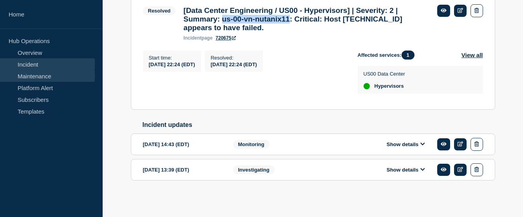 The width and height of the screenshot is (523, 217). What do you see at coordinates (388, 55) in the screenshot?
I see `span: Affected services:` at bounding box center [388, 55].